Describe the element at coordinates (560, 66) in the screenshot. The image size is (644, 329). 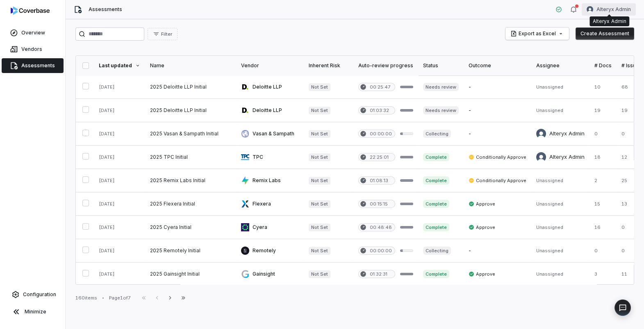
I see `div: Assignee` at that location.